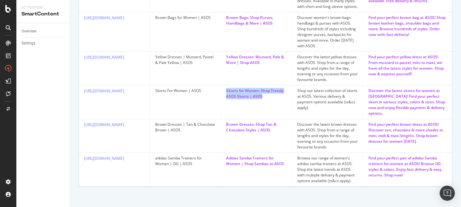 The width and height of the screenshot is (461, 207). I want to click on a: Settings, so click(43, 43).